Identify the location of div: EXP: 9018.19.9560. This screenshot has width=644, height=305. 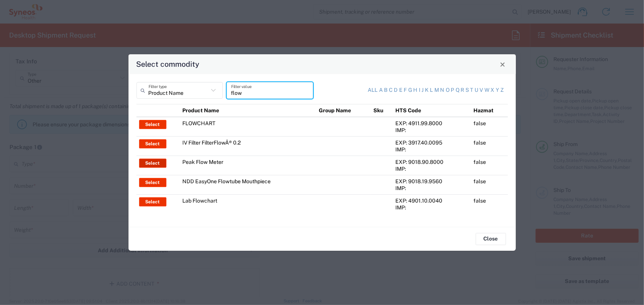
(432, 181).